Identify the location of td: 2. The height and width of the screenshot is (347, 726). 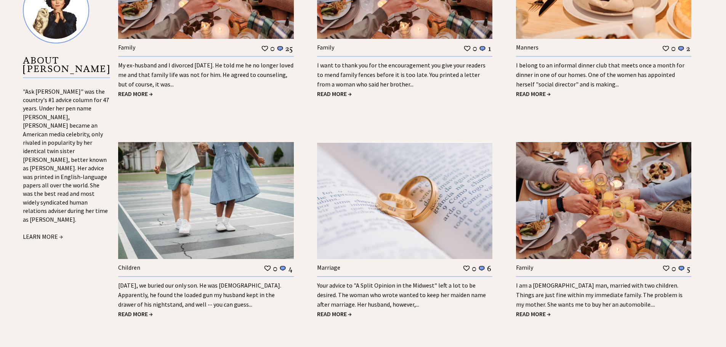
(688, 48).